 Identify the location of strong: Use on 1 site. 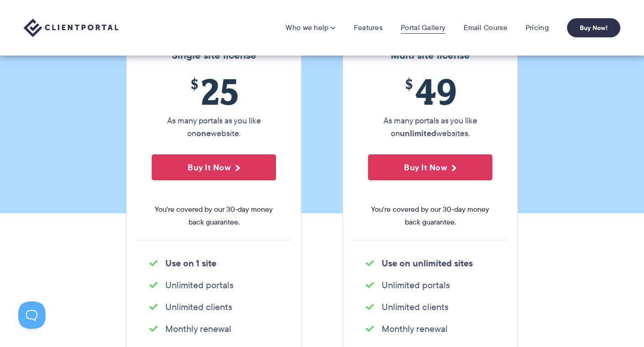
(191, 263).